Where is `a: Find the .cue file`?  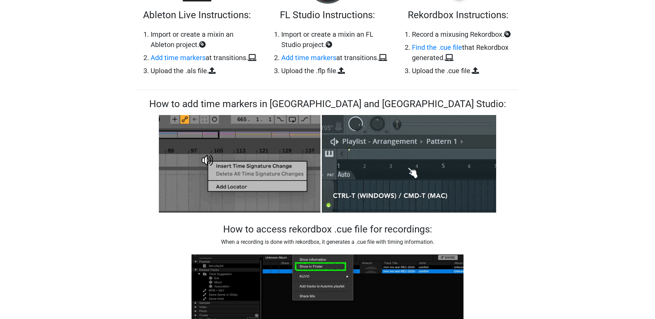 a: Find the .cue file is located at coordinates (437, 47).